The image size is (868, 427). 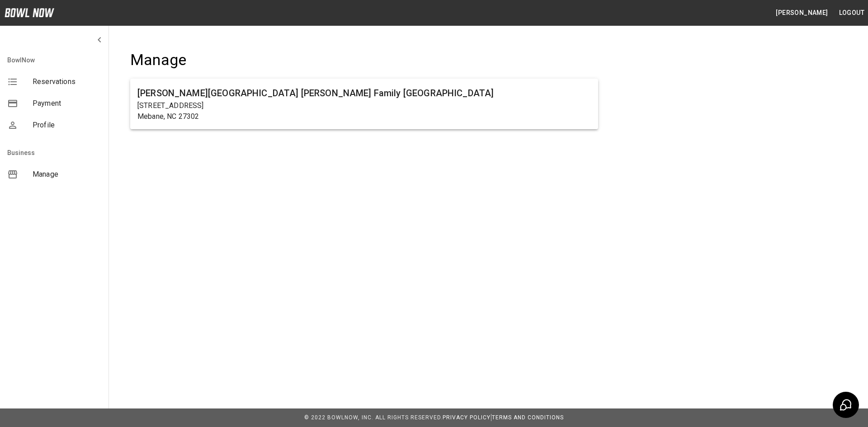 I want to click on span: Manage, so click(x=67, y=175).